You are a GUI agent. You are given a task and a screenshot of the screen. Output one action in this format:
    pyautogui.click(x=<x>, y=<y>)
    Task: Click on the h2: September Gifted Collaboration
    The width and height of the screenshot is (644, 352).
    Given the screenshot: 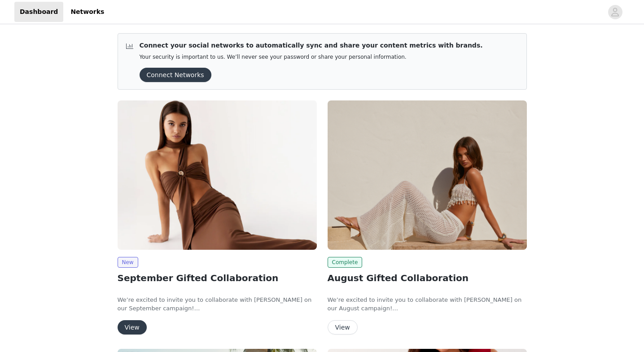 What is the action you would take?
    pyautogui.click(x=217, y=278)
    